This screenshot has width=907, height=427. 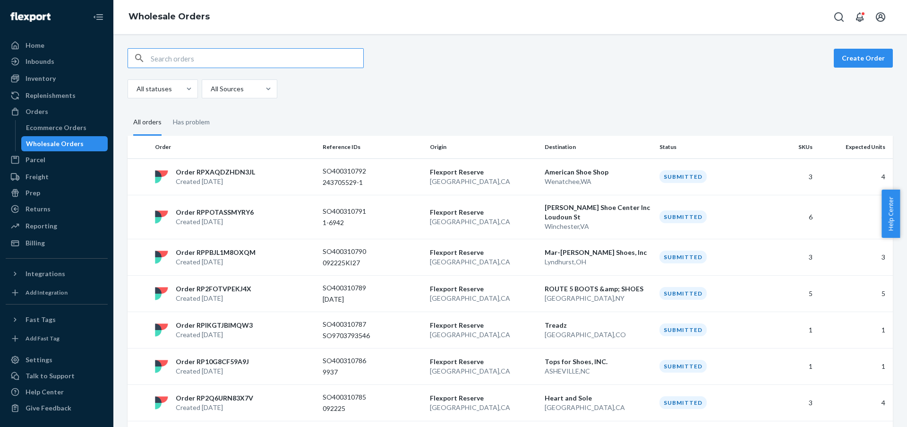 What do you see at coordinates (57, 193) in the screenshot?
I see `a: Prep` at bounding box center [57, 193].